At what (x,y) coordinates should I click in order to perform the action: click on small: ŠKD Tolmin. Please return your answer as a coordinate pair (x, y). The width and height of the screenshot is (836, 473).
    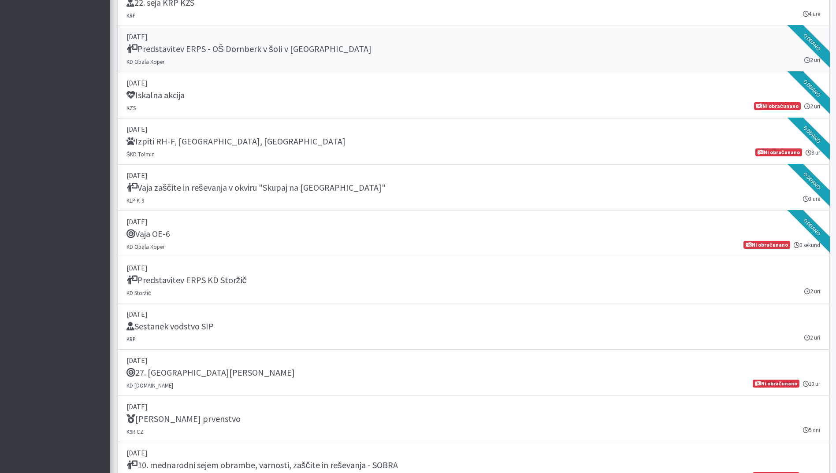
    Looking at the image, I should click on (141, 154).